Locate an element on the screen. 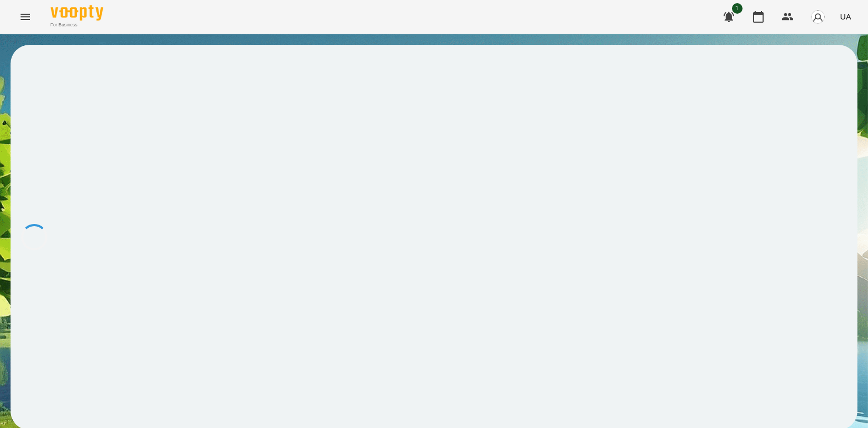  img: Voopty Logo is located at coordinates (77, 13).